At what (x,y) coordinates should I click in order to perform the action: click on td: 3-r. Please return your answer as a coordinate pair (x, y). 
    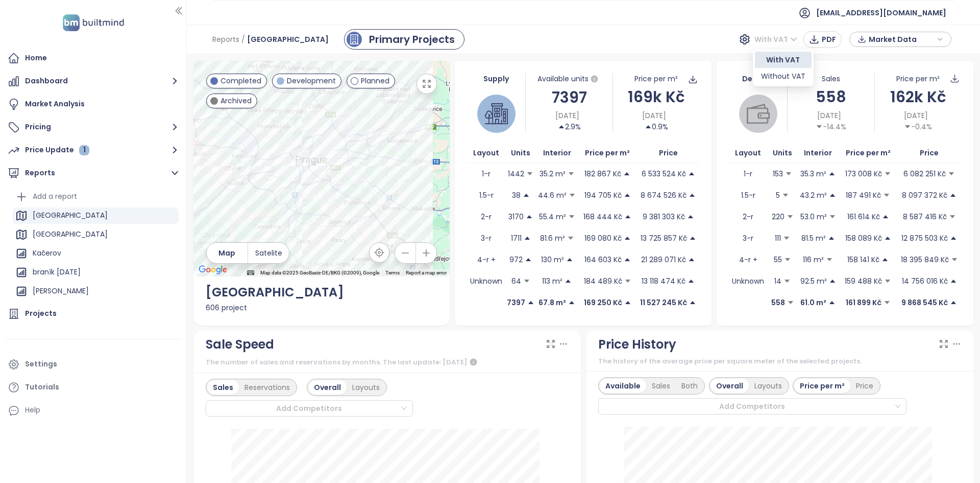
    Looking at the image, I should click on (486, 238).